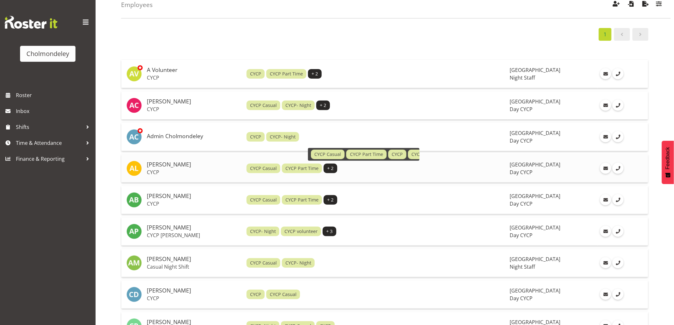 The image size is (674, 325). Describe the element at coordinates (49, 143) in the screenshot. I see `span: Time & Attendance` at that location.